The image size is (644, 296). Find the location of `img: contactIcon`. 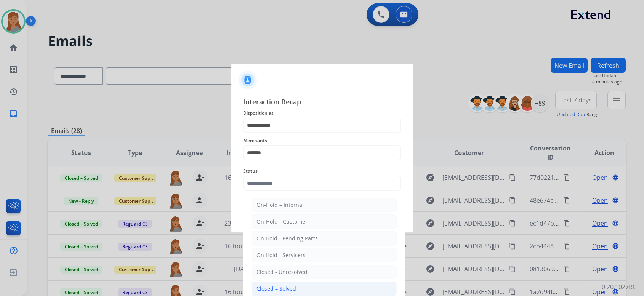

img: contactIcon is located at coordinates (248, 80).